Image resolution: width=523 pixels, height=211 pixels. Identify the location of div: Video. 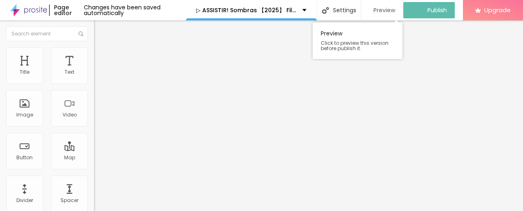
(69, 115).